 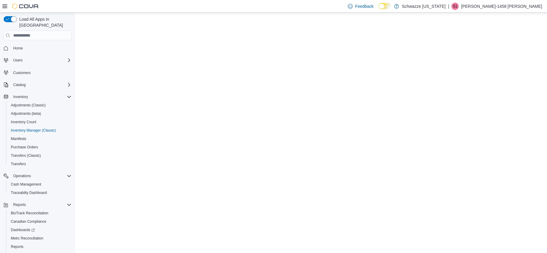 What do you see at coordinates (33, 131) in the screenshot?
I see `a: Inventory Manager (Classic)` at bounding box center [33, 131].